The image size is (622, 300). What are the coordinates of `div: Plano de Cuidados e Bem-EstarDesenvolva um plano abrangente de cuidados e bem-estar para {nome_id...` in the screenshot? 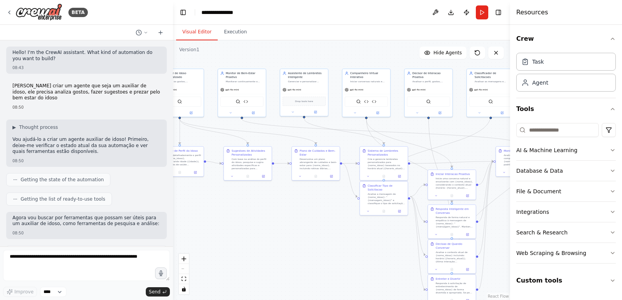 It's located at (316, 164).